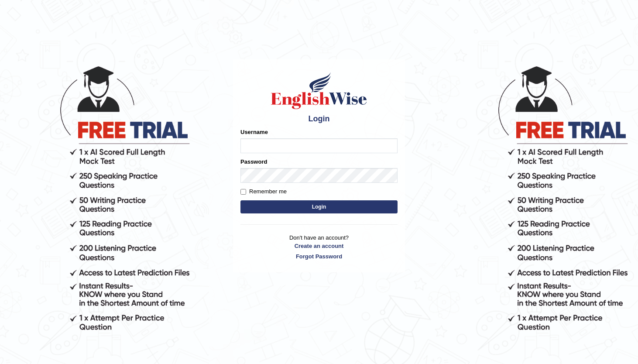 This screenshot has height=364, width=638. I want to click on h4: Login, so click(319, 119).